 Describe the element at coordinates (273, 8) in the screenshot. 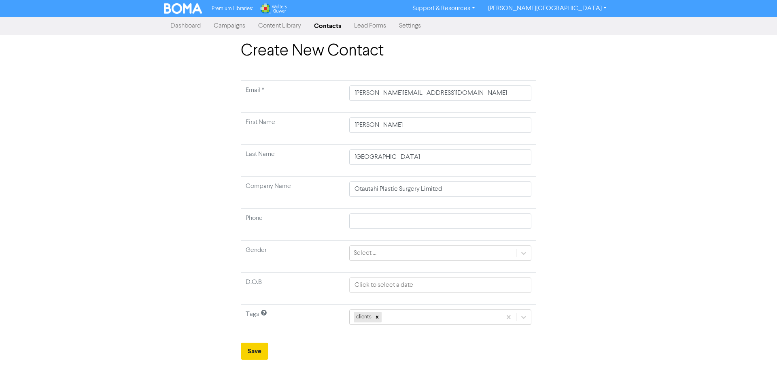

I see `img: Wolters Kluwer` at that location.